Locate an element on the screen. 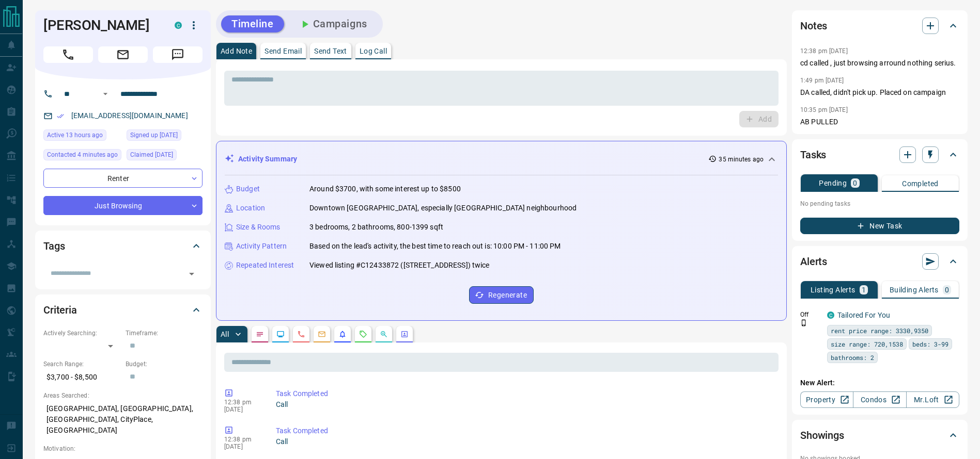 The image size is (980, 459). svg: Opportunities is located at coordinates (384, 335).